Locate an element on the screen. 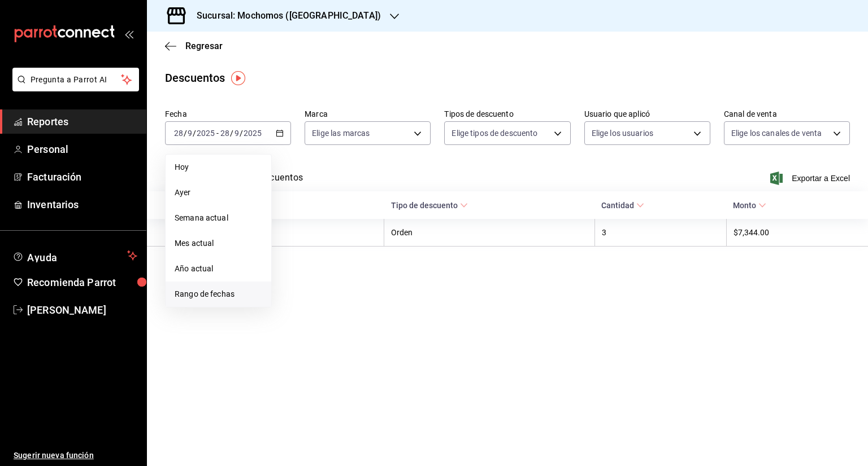 This screenshot has width=868, height=466. th: $7,344.00 is located at coordinates (796, 233).